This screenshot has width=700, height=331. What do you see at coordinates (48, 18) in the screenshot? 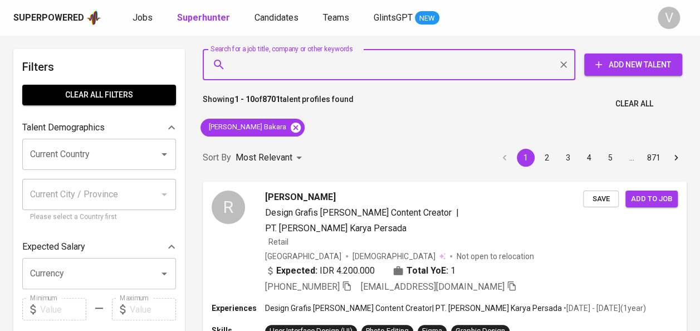
I see `div: Superpowered` at bounding box center [48, 18].